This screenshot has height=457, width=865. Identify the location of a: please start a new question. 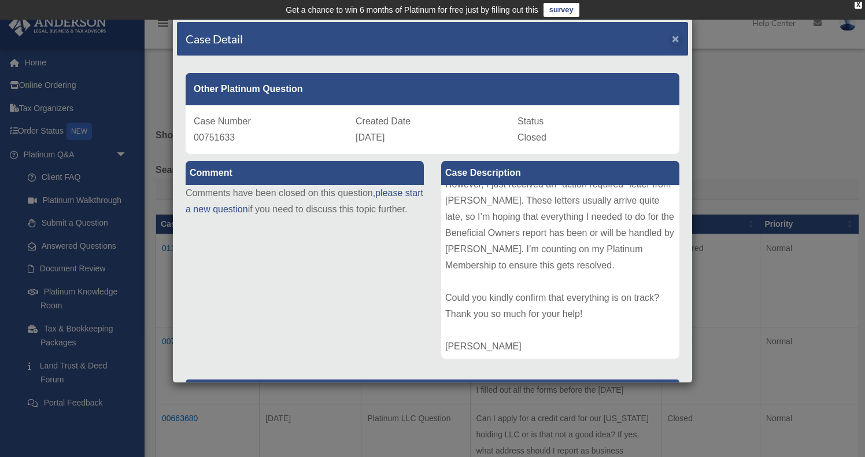
(304, 201).